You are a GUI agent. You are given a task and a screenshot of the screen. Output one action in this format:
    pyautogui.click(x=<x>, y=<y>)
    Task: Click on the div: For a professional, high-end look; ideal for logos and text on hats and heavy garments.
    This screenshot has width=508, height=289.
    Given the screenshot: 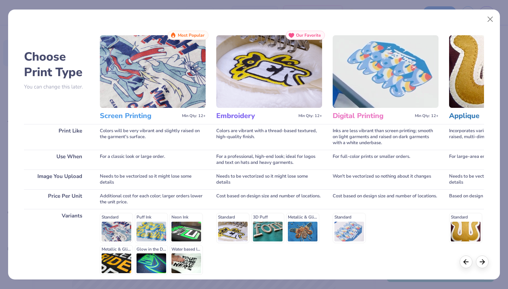 What is the action you would take?
    pyautogui.click(x=269, y=160)
    